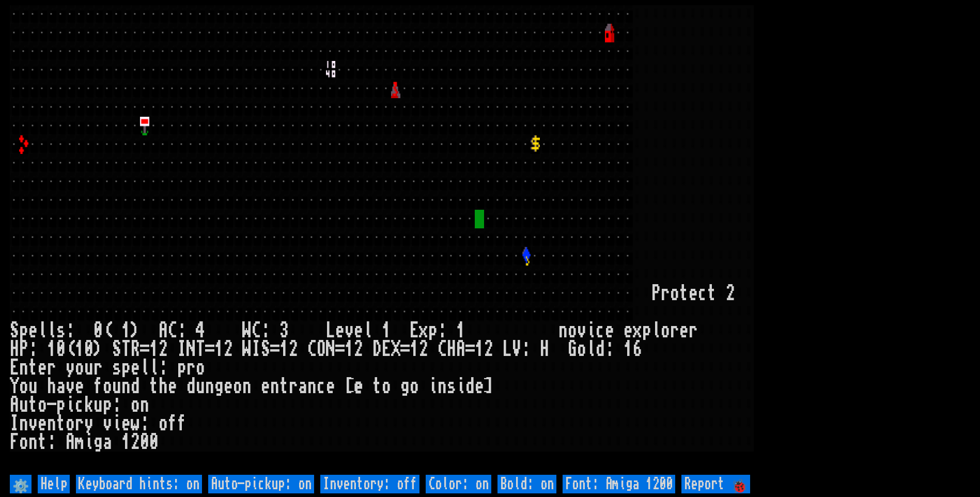 This screenshot has width=980, height=497. What do you see at coordinates (715, 483) in the screenshot?
I see `input: Report 🐞` at bounding box center [715, 483].